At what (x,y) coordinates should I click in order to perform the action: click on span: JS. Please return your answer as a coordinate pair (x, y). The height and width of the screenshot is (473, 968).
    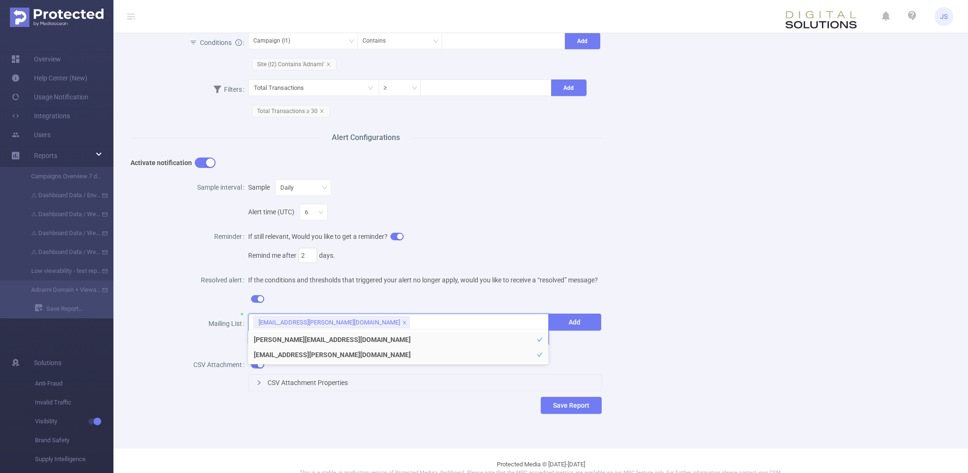
    Looking at the image, I should click on (944, 17).